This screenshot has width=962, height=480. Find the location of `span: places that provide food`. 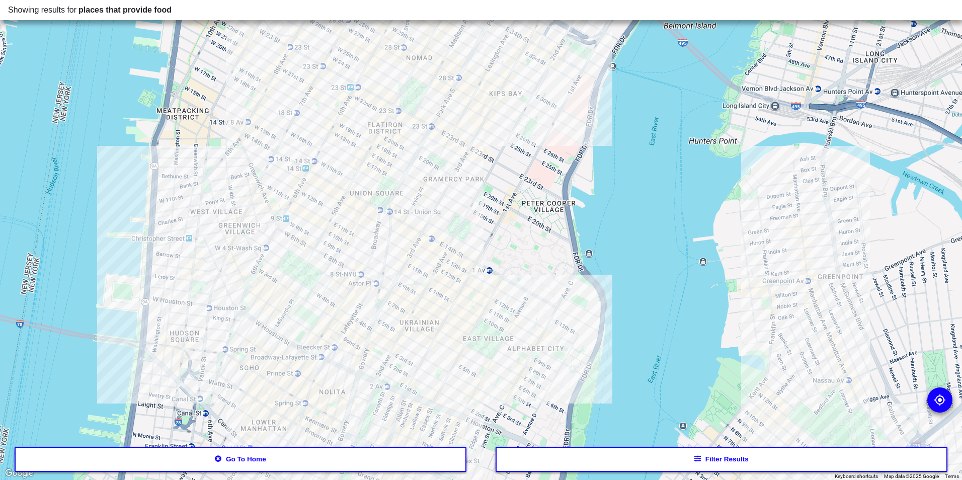

span: places that provide food is located at coordinates (125, 10).